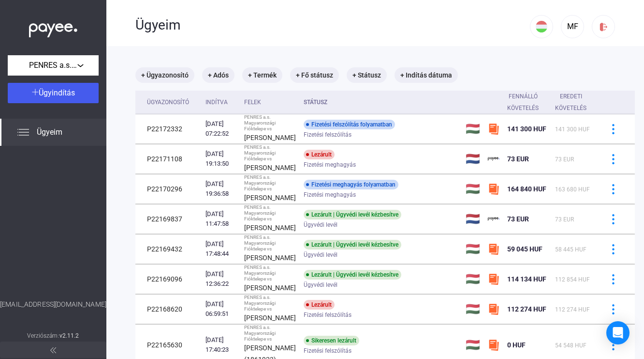  Describe the element at coordinates (527, 189) in the screenshot. I see `span: 164 840 HUF` at that location.